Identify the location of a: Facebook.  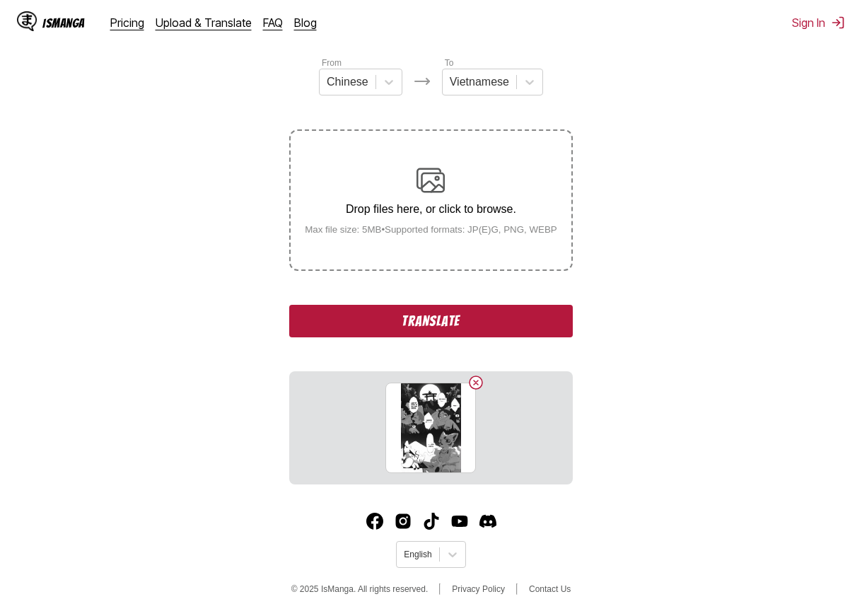
(375, 521).